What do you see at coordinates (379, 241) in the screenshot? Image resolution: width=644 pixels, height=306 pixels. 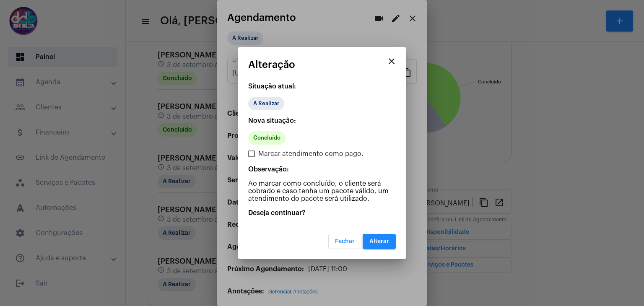 I see `button: Alterar` at bounding box center [379, 241].